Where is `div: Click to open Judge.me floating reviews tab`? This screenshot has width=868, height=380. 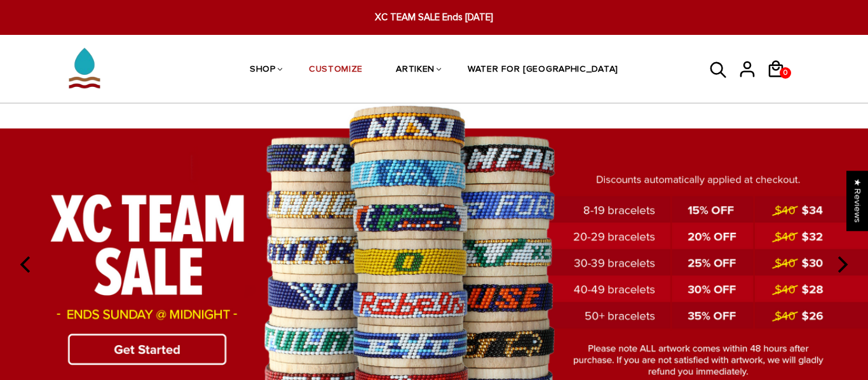 div: Click to open Judge.me floating reviews tab is located at coordinates (857, 201).